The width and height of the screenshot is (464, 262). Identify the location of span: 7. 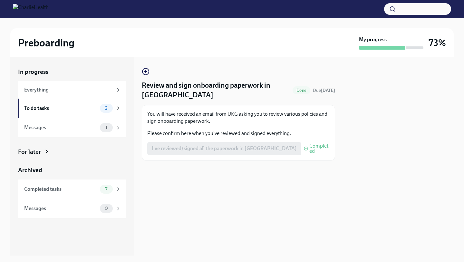
(106, 189).